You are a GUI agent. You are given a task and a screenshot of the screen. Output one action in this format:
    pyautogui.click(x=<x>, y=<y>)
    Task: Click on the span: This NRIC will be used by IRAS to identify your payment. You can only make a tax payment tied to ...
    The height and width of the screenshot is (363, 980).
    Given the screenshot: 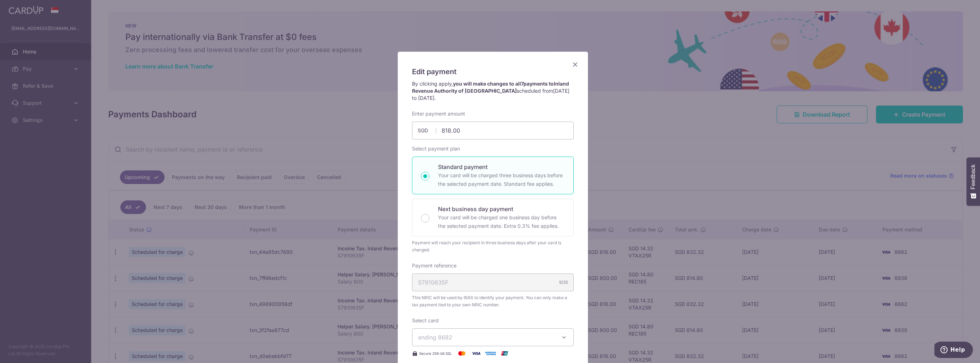 What is the action you would take?
    pyautogui.click(x=493, y=301)
    